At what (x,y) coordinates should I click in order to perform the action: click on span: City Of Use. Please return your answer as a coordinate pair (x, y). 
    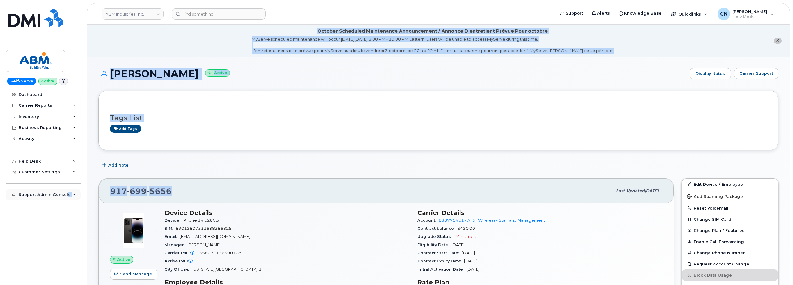
    Looking at the image, I should click on (178, 269).